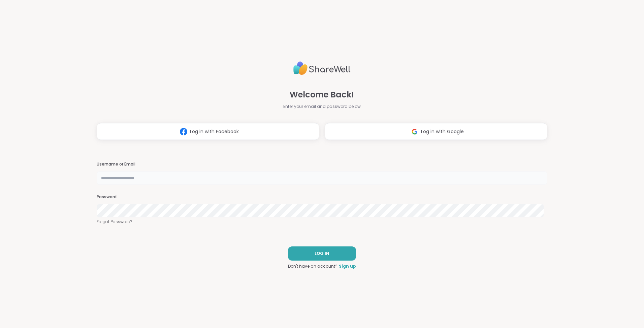 The height and width of the screenshot is (328, 644). Describe the element at coordinates (312, 266) in the screenshot. I see `span: Don't have an account?` at that location.